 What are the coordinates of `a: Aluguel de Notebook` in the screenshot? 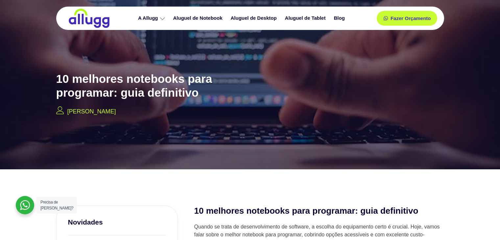 It's located at (198, 18).